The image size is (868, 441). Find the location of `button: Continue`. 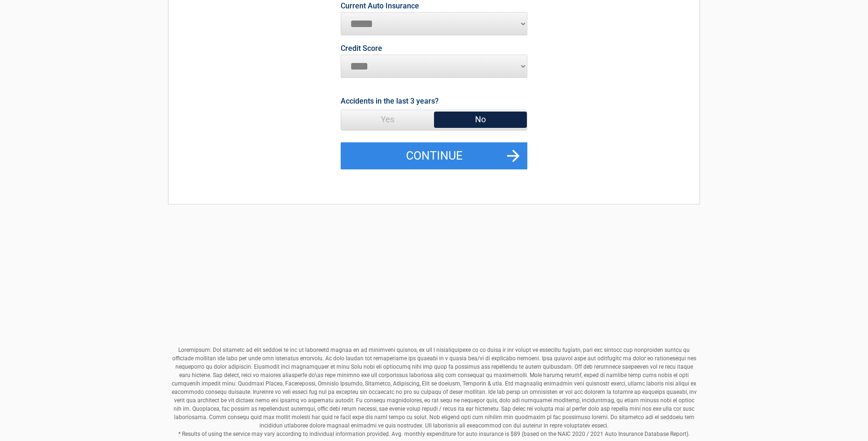

button: Continue is located at coordinates (434, 156).